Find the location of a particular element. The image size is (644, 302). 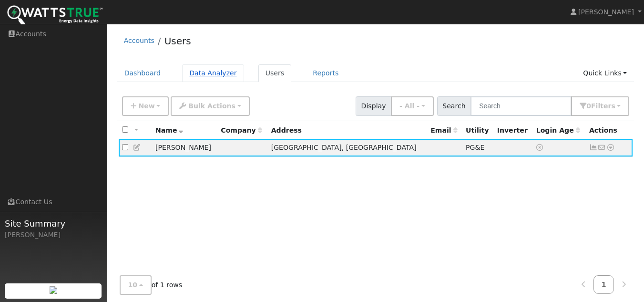

button: 10 is located at coordinates (135, 285).